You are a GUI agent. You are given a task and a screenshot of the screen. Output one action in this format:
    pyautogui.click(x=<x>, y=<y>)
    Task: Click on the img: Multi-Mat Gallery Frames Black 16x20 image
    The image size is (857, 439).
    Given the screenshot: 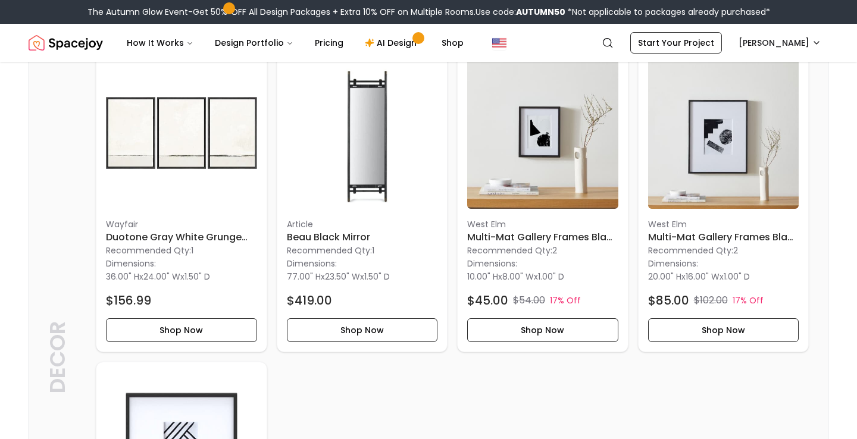 What is the action you would take?
    pyautogui.click(x=723, y=133)
    